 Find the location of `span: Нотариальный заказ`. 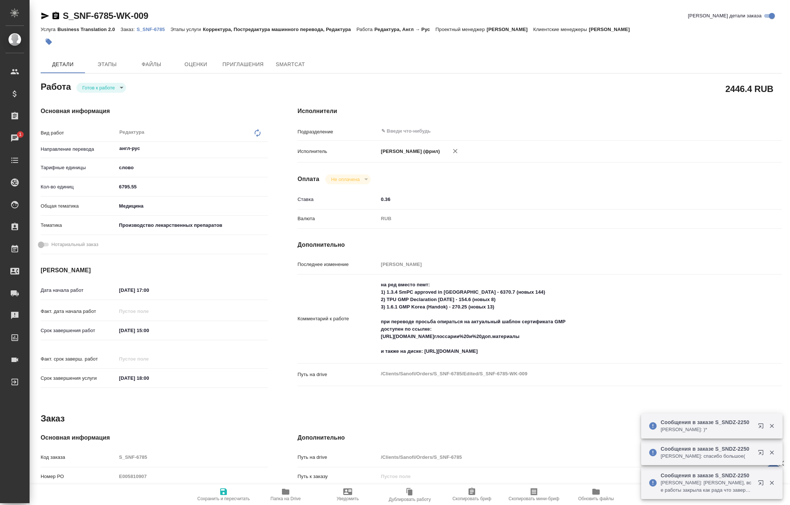

span: Нотариальный заказ is located at coordinates (75, 245).